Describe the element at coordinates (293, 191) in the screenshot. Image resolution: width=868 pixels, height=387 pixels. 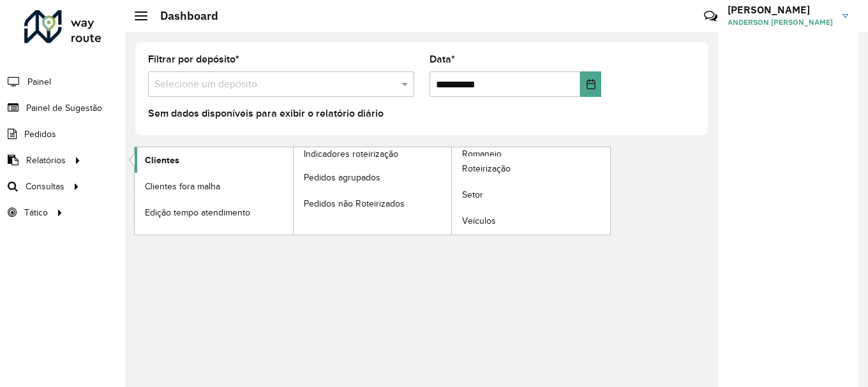
I see `a: Indicadores roteirização` at that location.